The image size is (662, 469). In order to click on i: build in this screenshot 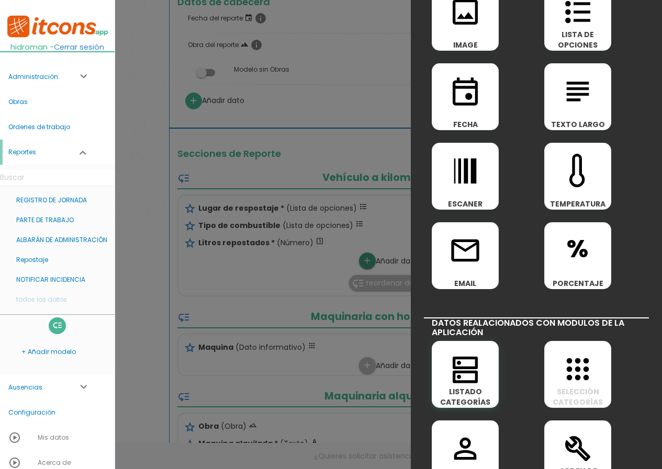, I will do `click(578, 449)`.